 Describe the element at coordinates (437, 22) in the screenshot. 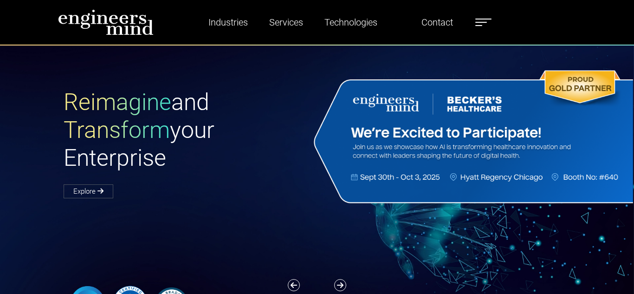

I see `a: Contact` at that location.